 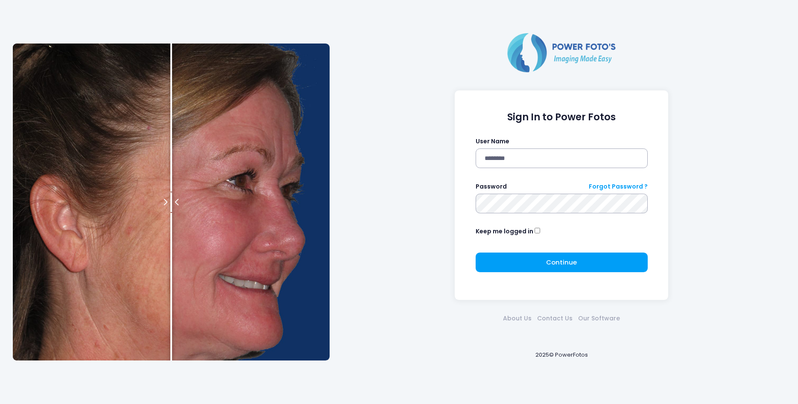 I want to click on a: Contact Us, so click(x=555, y=319).